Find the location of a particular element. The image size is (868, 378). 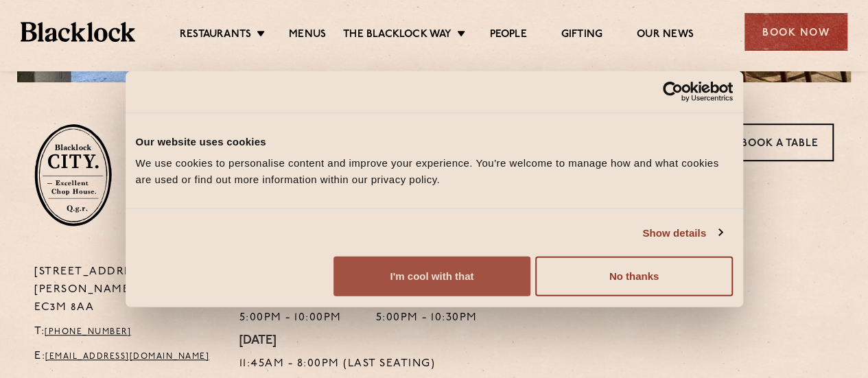

p: 5:00pm - 10:30pm is located at coordinates (427, 318).